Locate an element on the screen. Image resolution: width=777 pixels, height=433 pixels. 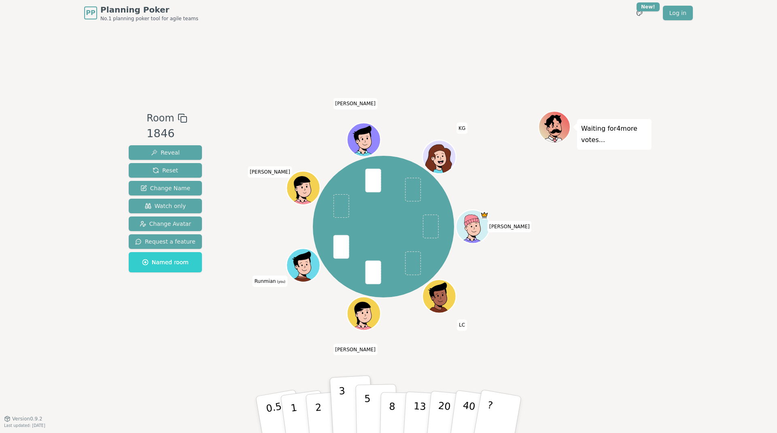
div: New! is located at coordinates (648, 7).